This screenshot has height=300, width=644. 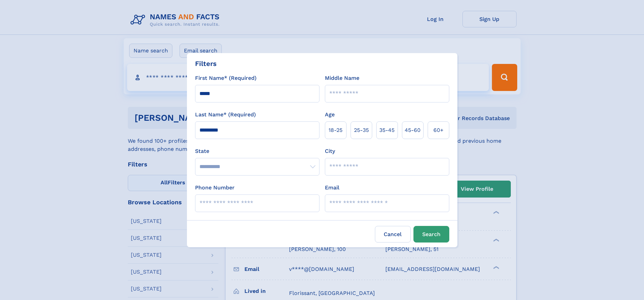 I want to click on label: Last Name* (Required), so click(x=225, y=115).